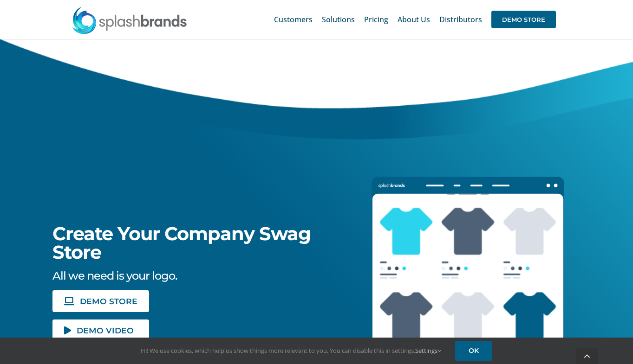 The image size is (633, 364). What do you see at coordinates (461, 20) in the screenshot?
I see `a: Distributors` at bounding box center [461, 20].